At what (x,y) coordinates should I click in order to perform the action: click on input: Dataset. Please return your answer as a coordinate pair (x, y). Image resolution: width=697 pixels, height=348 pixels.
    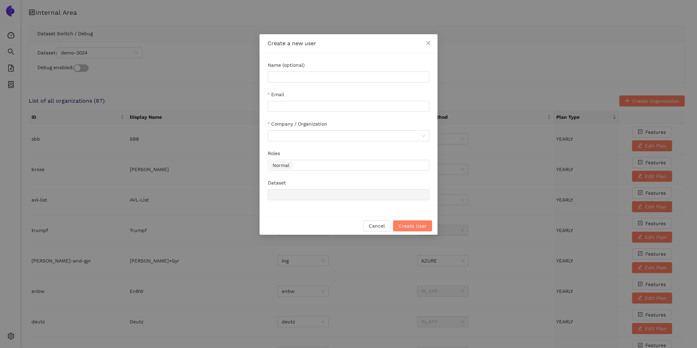
    Looking at the image, I should click on (349, 195).